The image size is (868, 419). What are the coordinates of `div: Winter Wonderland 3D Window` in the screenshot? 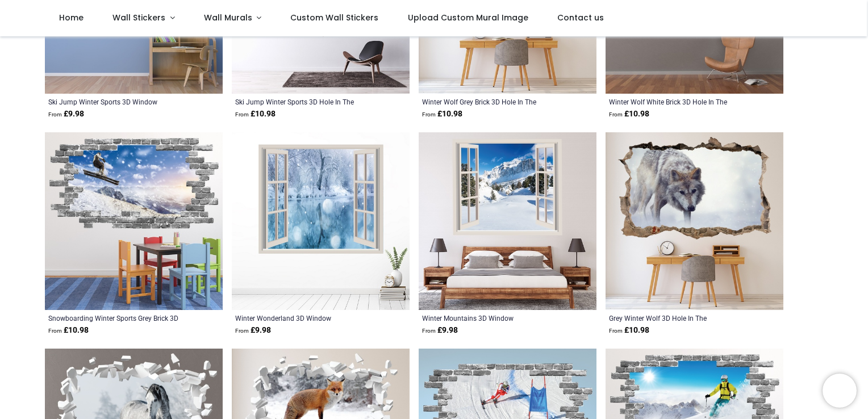 It's located at (303, 318).